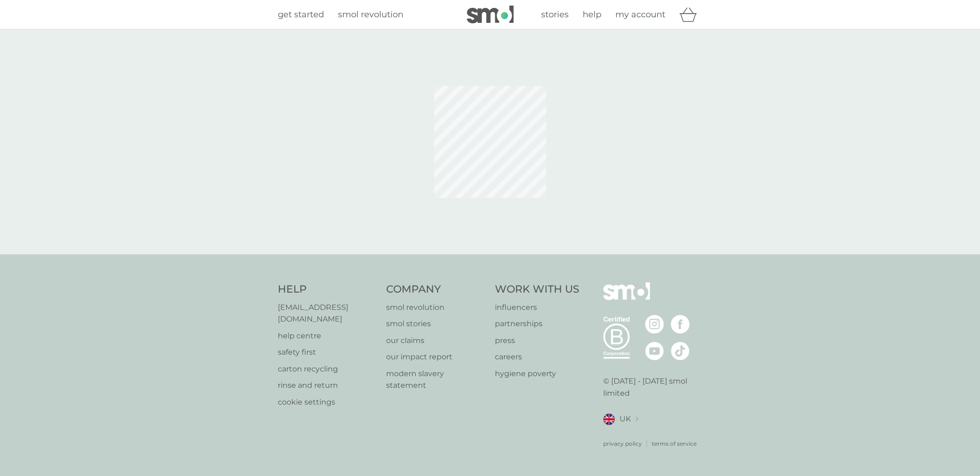 The height and width of the screenshot is (476, 980). Describe the element at coordinates (327, 369) in the screenshot. I see `a: carton recycling` at that location.